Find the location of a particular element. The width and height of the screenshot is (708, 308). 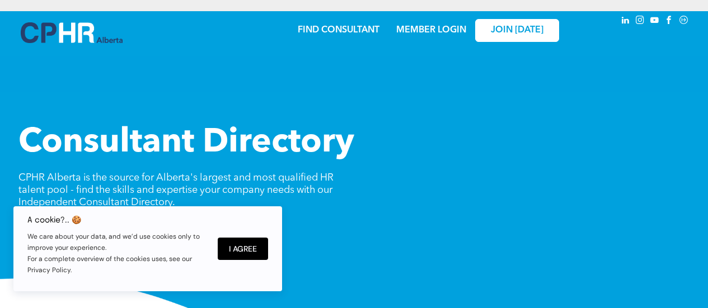

a: MEMBER LOGIN is located at coordinates (431, 30).